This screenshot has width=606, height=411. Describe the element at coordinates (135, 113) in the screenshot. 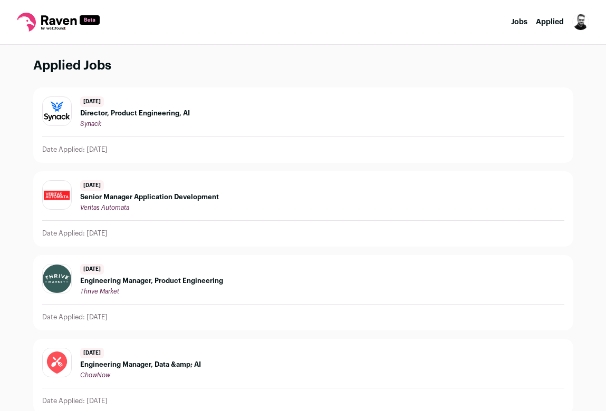

I see `span: Director, Product Engineering, AI` at that location.